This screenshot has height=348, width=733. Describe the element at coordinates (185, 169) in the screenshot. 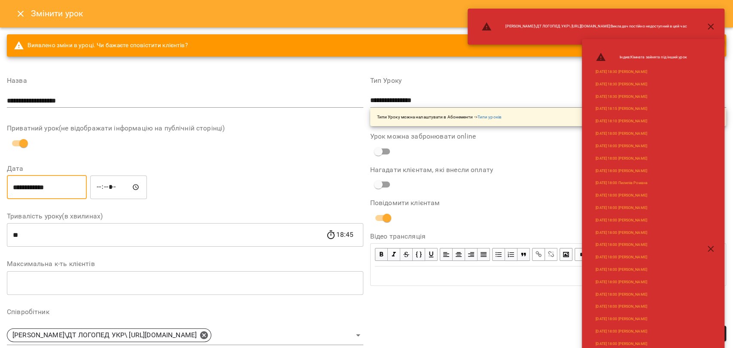

I see `label: Дата` at that location.